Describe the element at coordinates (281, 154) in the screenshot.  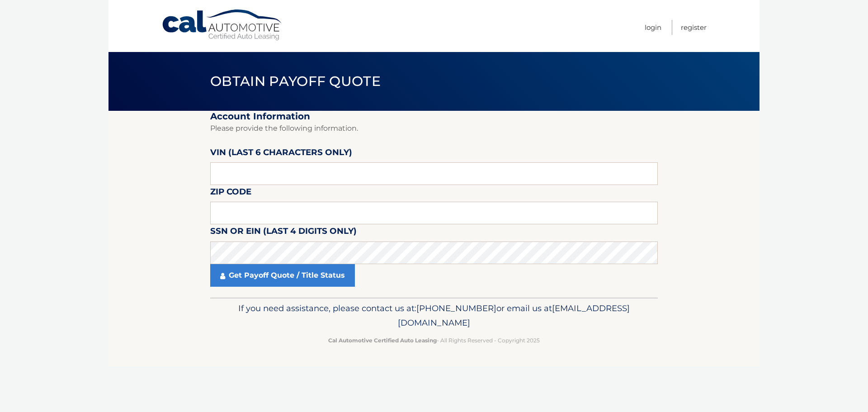
I see `label: VIN (last 6 characters only)` at that location.